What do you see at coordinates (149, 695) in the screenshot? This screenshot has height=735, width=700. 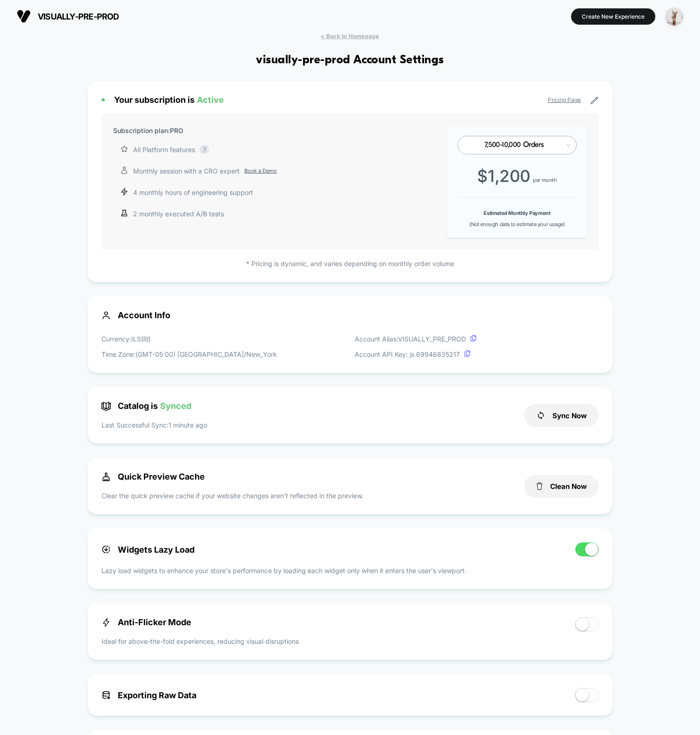 I see `span: Exporting Raw Data` at bounding box center [149, 695].